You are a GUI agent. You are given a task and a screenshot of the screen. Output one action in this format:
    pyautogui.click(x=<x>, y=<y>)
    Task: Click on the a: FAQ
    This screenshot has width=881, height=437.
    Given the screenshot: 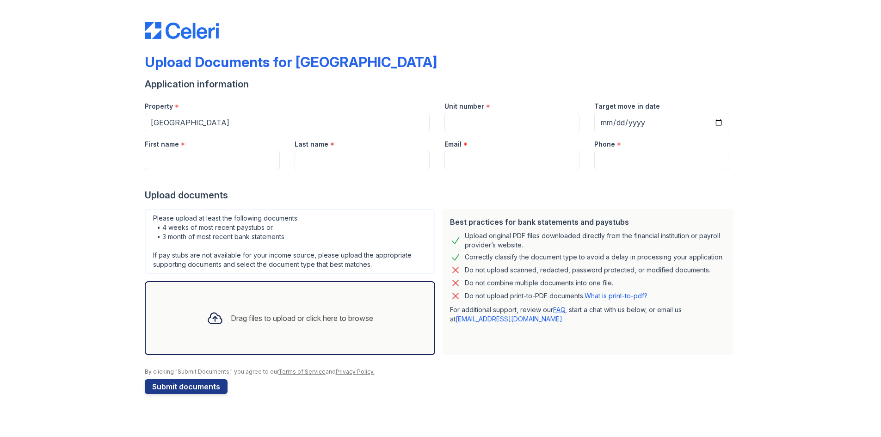 What is the action you would take?
    pyautogui.click(x=559, y=310)
    